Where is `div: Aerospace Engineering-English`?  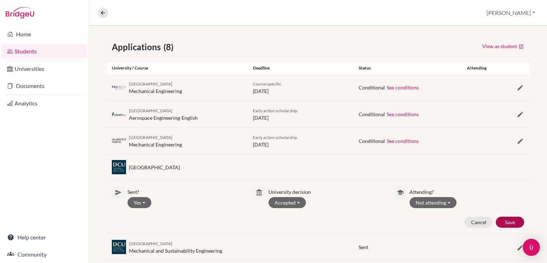
div: Aerospace Engineering-English is located at coordinates (163, 114).